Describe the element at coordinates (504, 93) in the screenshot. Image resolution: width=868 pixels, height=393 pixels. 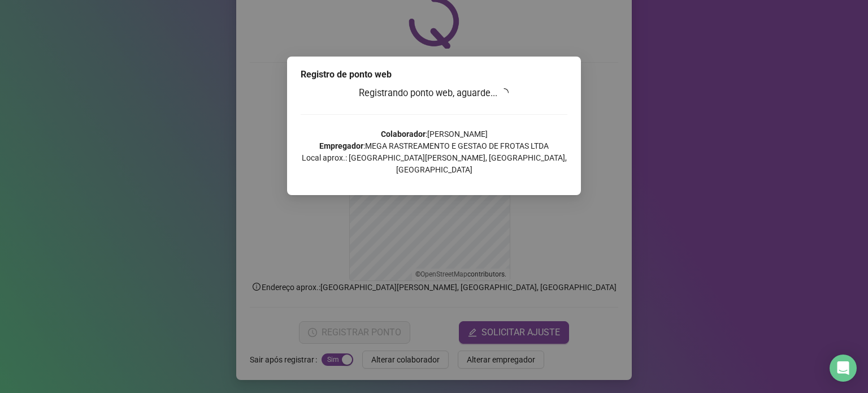
I see `span: loading` at that location.